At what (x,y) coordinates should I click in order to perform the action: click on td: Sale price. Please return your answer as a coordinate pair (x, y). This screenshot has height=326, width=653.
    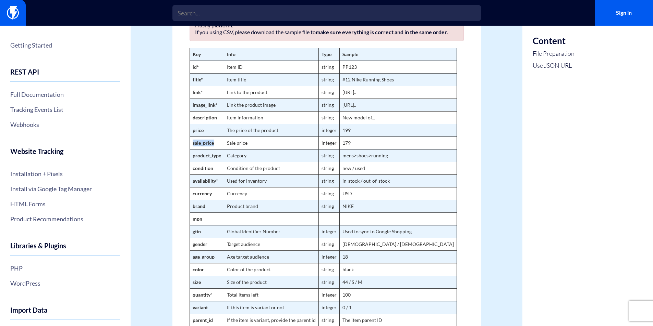
    Looking at the image, I should click on (271, 143).